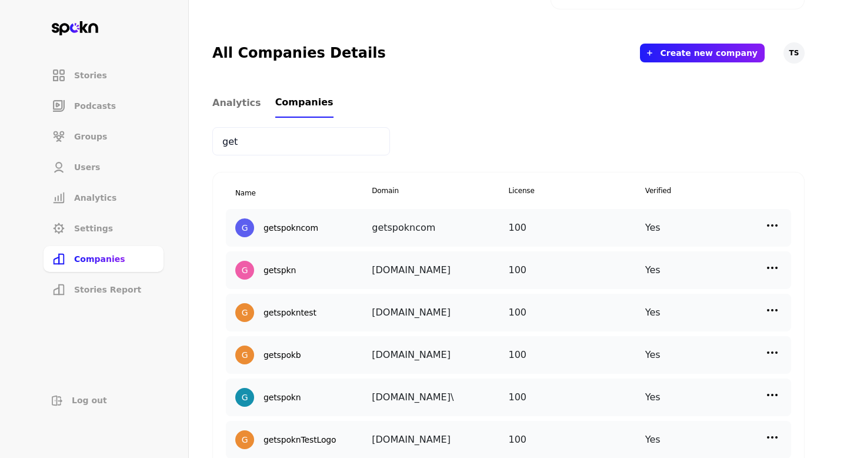 Image resolution: width=847 pixels, height=458 pixels. I want to click on h2: getspokn, so click(282, 397).